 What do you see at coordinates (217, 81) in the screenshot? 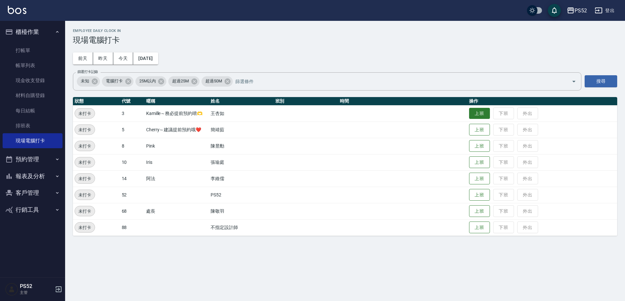
I see `div: 超過50M` at bounding box center [217, 81].